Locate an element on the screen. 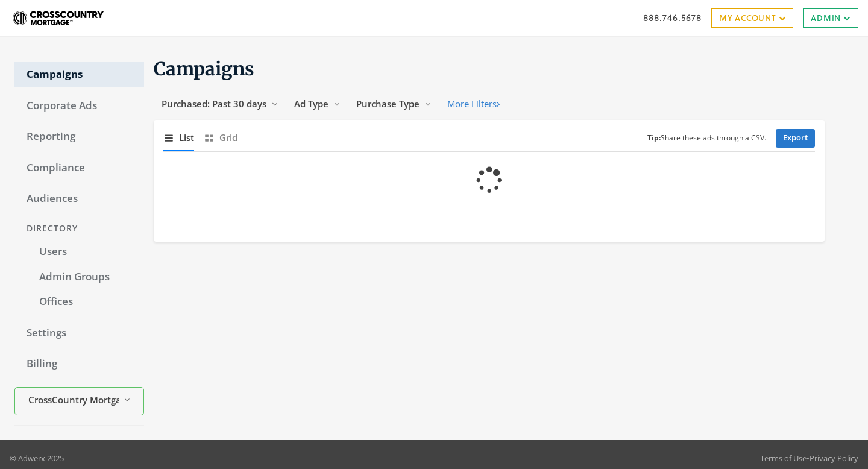 The height and width of the screenshot is (469, 868). a: Admin is located at coordinates (830, 18).